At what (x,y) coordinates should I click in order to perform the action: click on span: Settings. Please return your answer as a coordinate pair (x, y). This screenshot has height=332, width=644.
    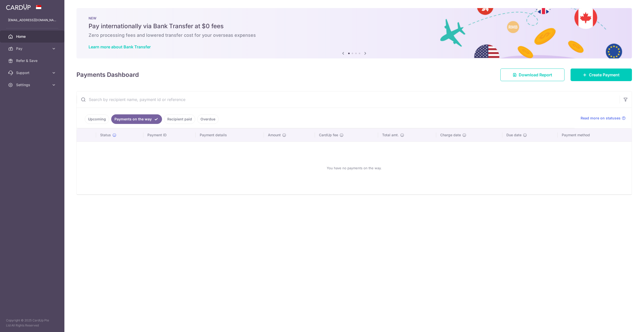
    Looking at the image, I should click on (33, 85).